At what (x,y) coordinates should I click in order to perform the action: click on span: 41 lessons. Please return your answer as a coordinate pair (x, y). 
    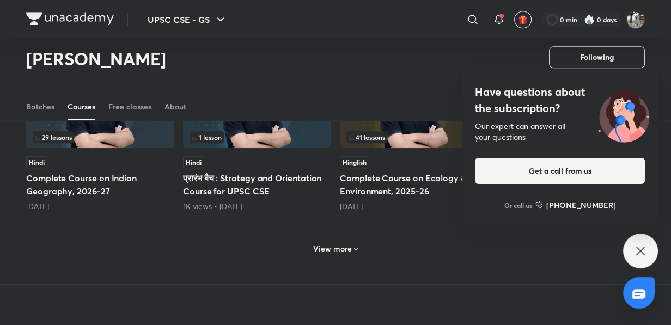
    Looking at the image, I should click on (367, 137).